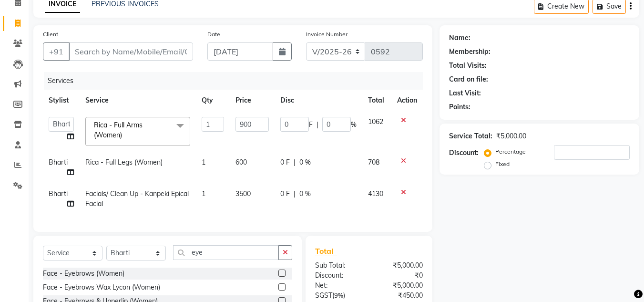  What do you see at coordinates (124, 162) in the screenshot?
I see `span: Rica - Full Legs (Women)` at bounding box center [124, 162].